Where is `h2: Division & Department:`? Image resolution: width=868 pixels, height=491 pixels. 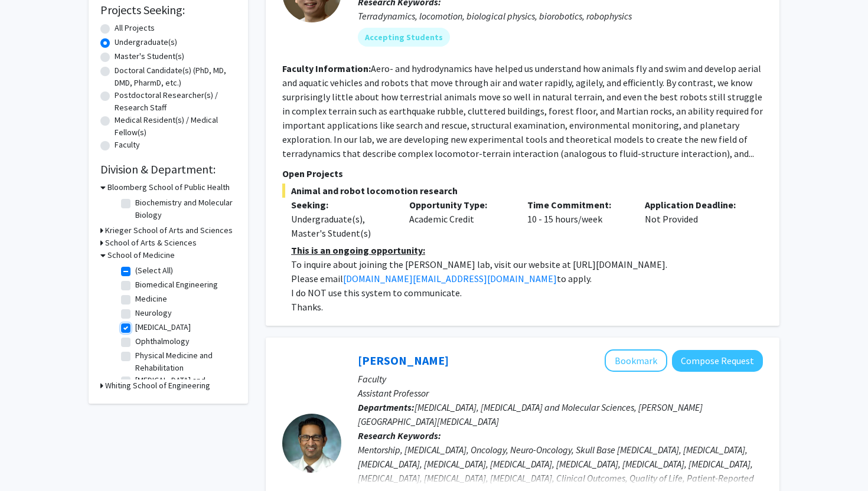 h2: Division & Department: is located at coordinates (168, 169).